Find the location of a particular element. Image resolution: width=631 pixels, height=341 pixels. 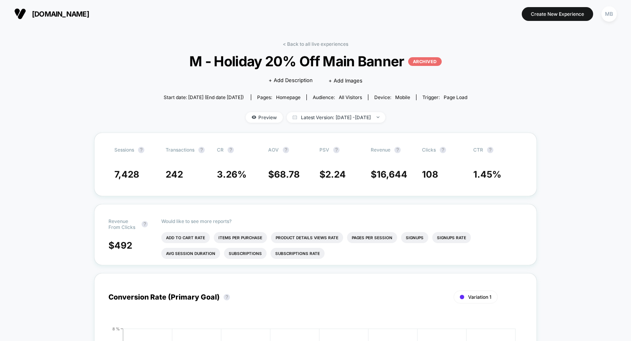

img: calendar is located at coordinates (294, 117).